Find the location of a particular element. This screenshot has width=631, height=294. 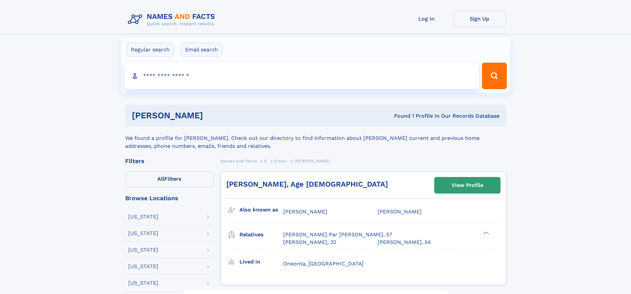

a: E is located at coordinates (266, 161).